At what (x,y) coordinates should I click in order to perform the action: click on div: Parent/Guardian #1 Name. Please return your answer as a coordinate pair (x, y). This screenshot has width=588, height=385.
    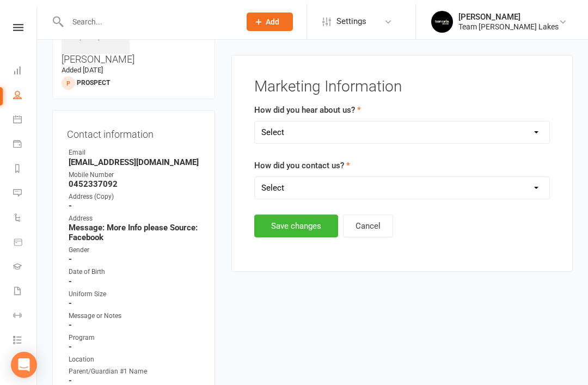
    Looking at the image, I should click on (135, 368).